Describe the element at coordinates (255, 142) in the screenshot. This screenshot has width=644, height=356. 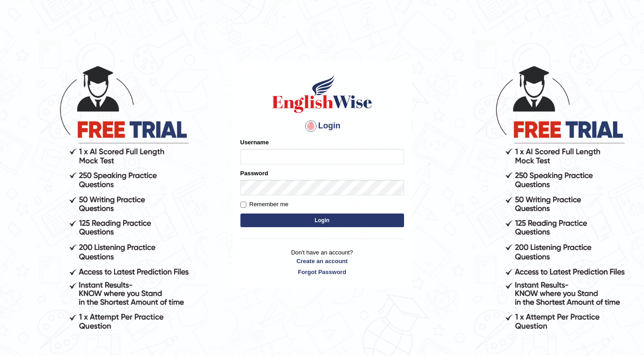
I see `label: Username` at that location.